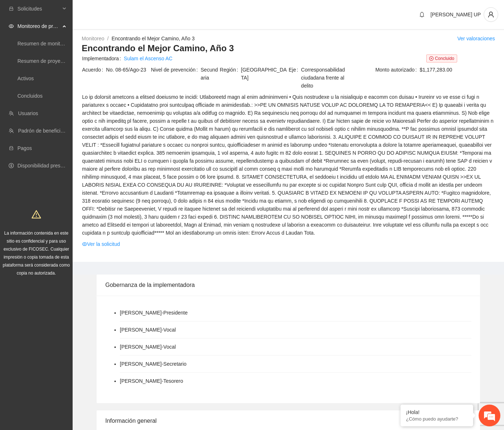  What do you see at coordinates (36, 253) in the screenshot?
I see `span: La información contenida en este sitio es confidencial y para uso exclusivo de FICOSEC. Cualquier...` at bounding box center [36, 253].